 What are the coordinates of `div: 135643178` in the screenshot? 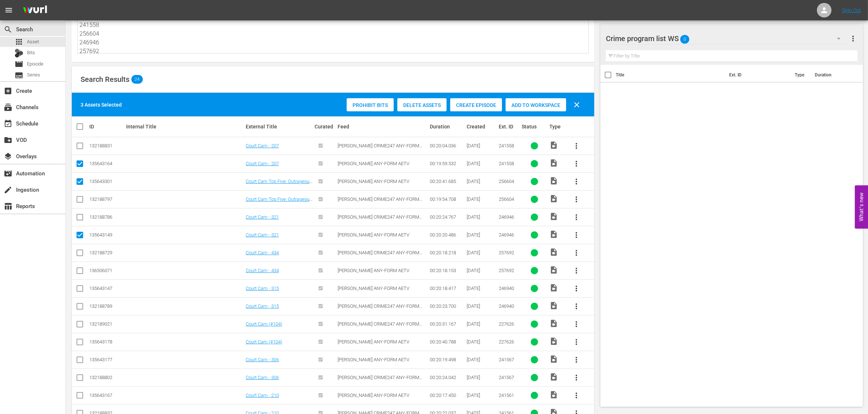 It's located at (107, 342).